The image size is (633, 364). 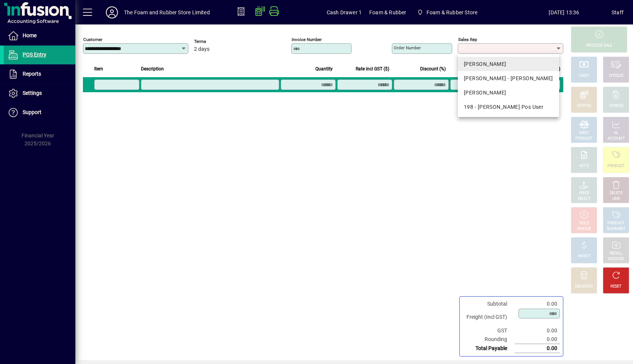 I want to click on td: Freight (Incl GST), so click(x=489, y=317).